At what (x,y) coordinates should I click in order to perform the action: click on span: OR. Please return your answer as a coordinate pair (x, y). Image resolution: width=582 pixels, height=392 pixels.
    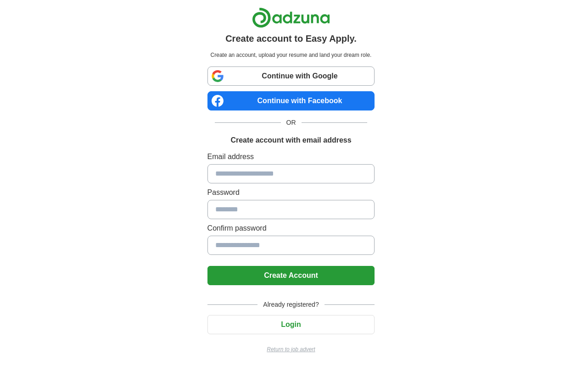
    Looking at the image, I should click on (291, 123).